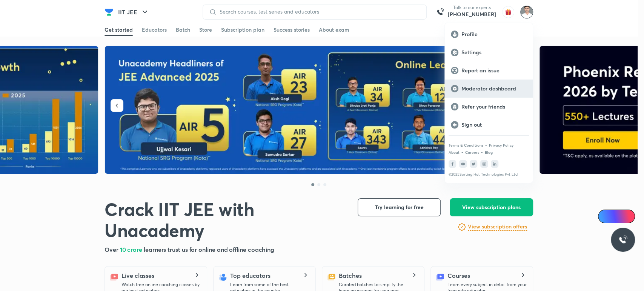  I want to click on a: Settings, so click(489, 53).